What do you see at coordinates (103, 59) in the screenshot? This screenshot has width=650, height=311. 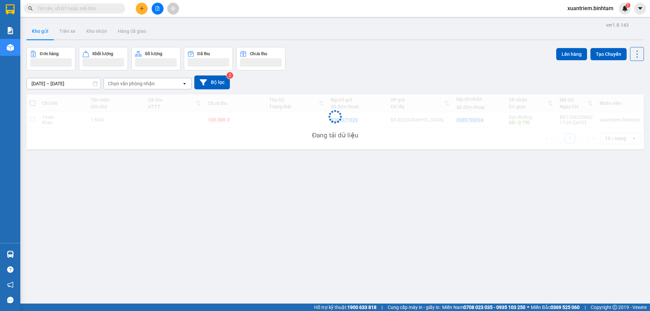 I see `button: Khối lượng` at bounding box center [103, 59].